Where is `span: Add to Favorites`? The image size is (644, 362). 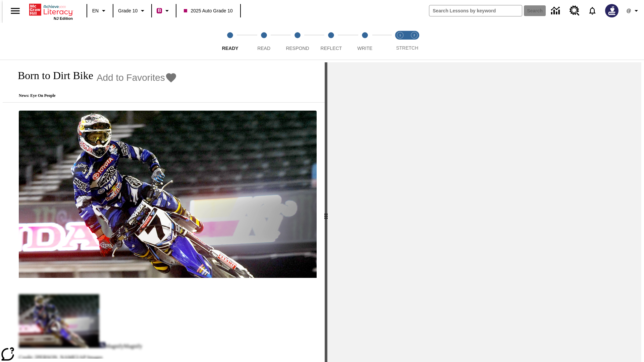 span: Add to Favorites is located at coordinates (131, 78).